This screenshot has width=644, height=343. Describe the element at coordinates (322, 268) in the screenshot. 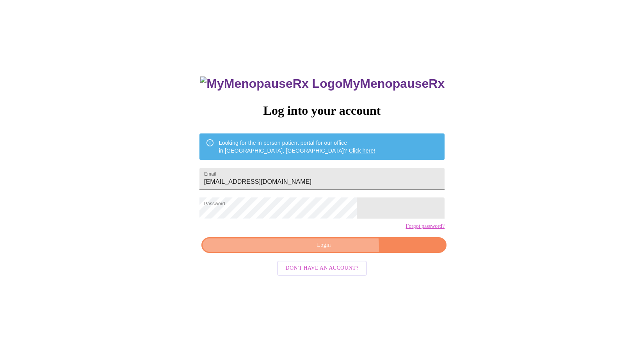

I see `button: Don't have an account?` at that location.